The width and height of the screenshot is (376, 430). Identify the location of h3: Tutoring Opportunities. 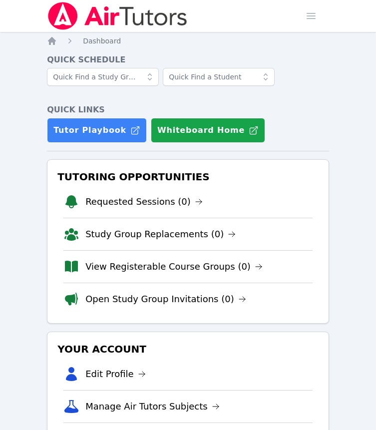
(188, 177).